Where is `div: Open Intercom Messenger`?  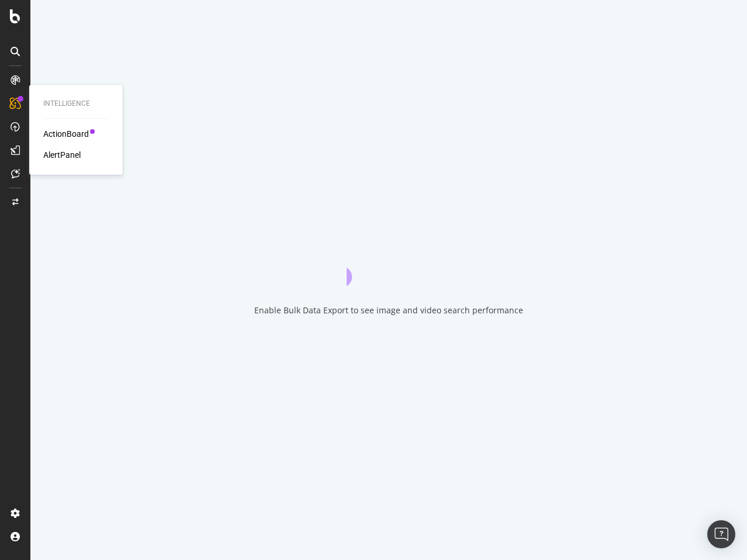
div: Open Intercom Messenger is located at coordinates (721, 534).